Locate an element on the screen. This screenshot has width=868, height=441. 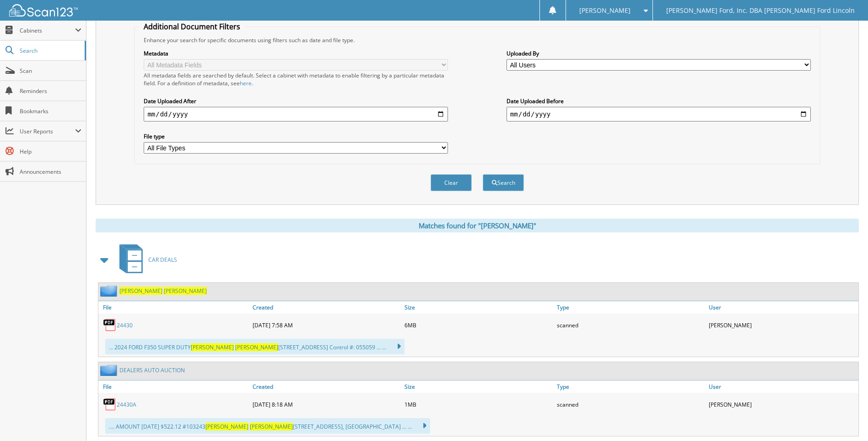
img: scan123-logo-white.svg is located at coordinates (44, 10).